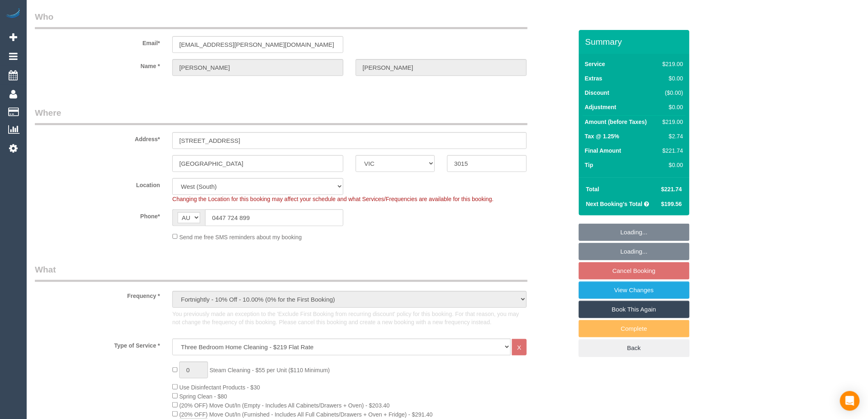 This screenshot has height=419, width=868. I want to click on label: Address*, so click(97, 137).